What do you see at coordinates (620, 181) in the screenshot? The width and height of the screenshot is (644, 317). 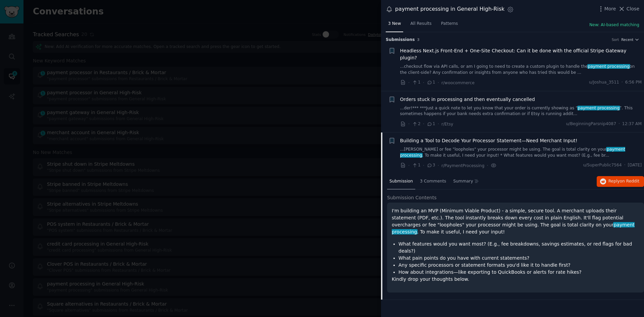 I see `button: Replyon Reddit` at bounding box center [620, 181].